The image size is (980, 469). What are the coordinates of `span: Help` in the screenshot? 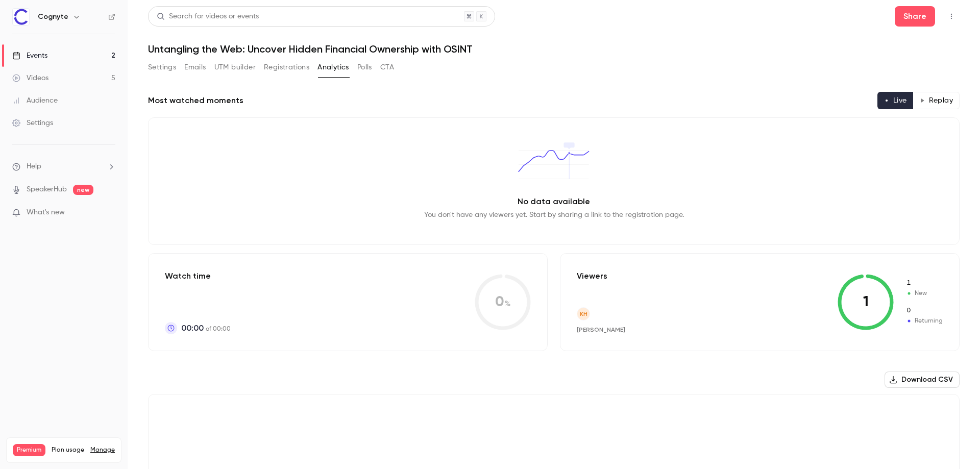 It's located at (34, 166).